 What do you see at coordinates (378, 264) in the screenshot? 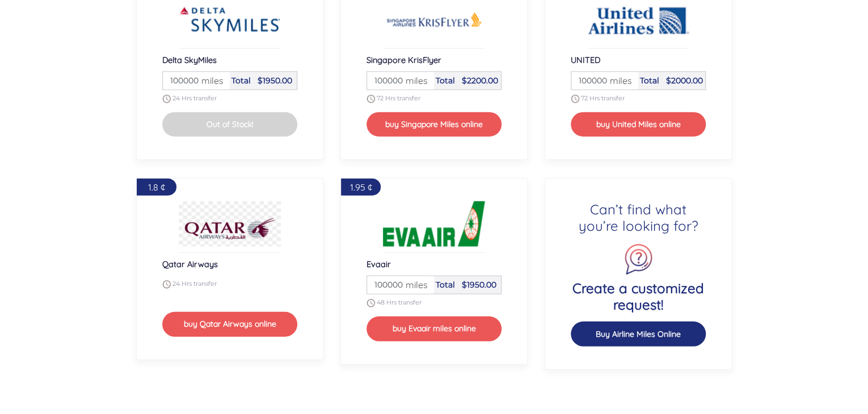
I see `span: Evaair` at bounding box center [378, 264].